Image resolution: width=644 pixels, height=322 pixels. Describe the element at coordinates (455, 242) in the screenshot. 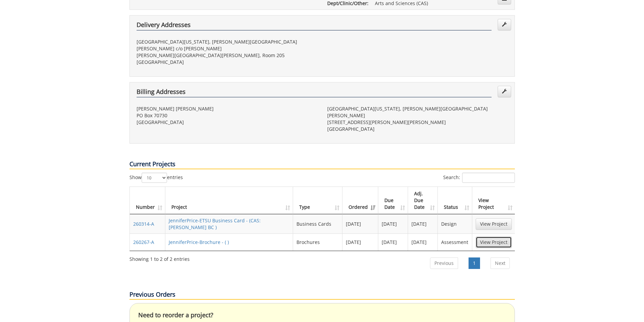

I see `td: Assessment` at that location.